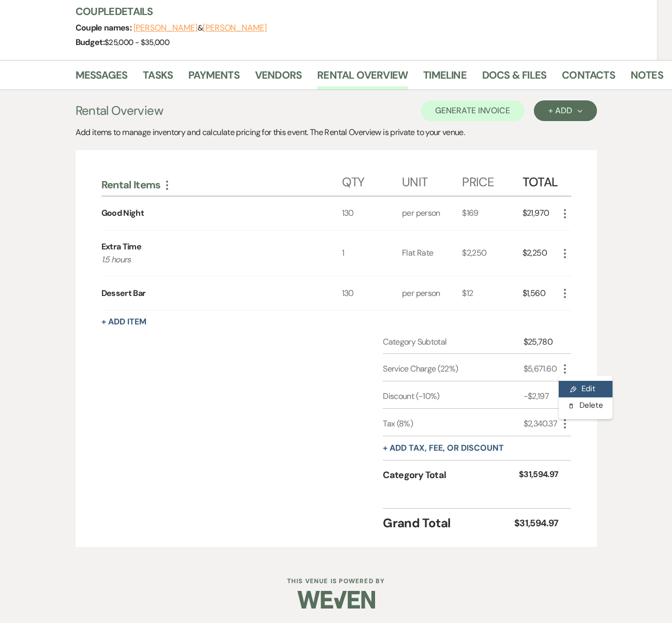 This screenshot has height=623, width=672. I want to click on p: 1.5 hours, so click(210, 259).